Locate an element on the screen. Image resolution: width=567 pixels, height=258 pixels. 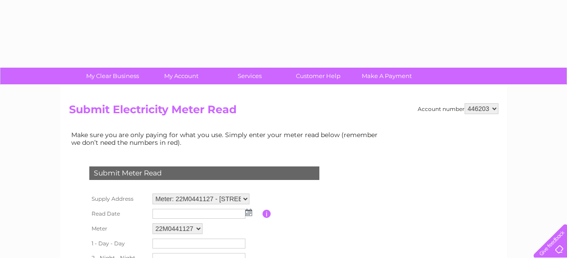
th: Read Date is located at coordinates (119, 214).